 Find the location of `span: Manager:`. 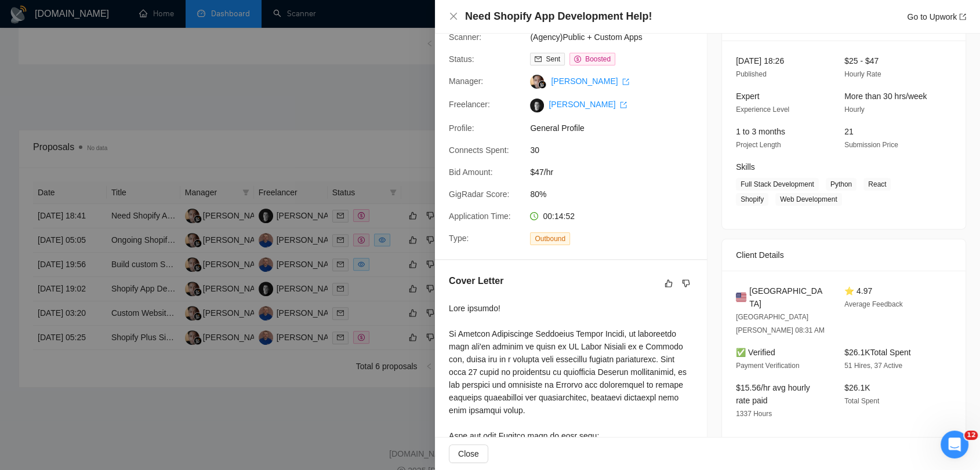

span: Manager: is located at coordinates (465, 81).